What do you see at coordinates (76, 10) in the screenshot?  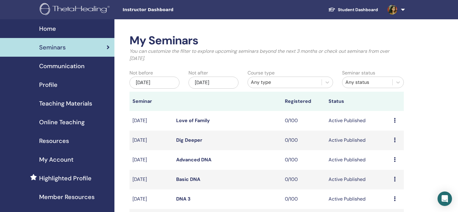 I see `img: logo.png` at bounding box center [76, 10].